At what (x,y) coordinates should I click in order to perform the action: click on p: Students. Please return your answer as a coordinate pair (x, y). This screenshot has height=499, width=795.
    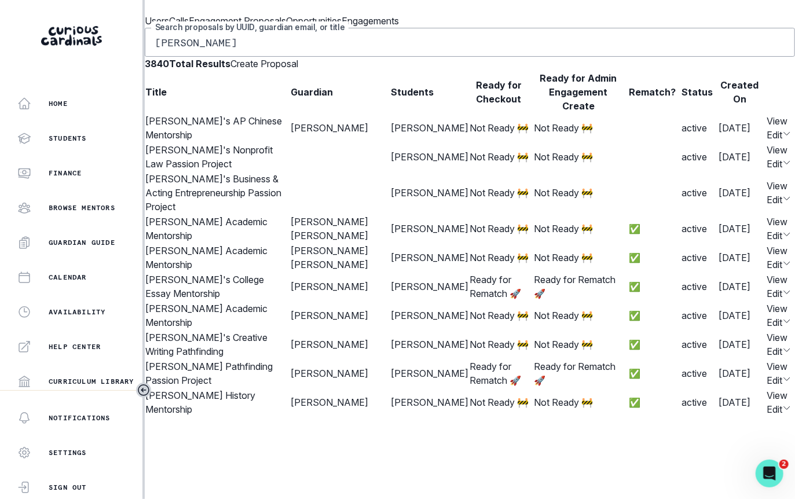
    Looking at the image, I should click on (68, 138).